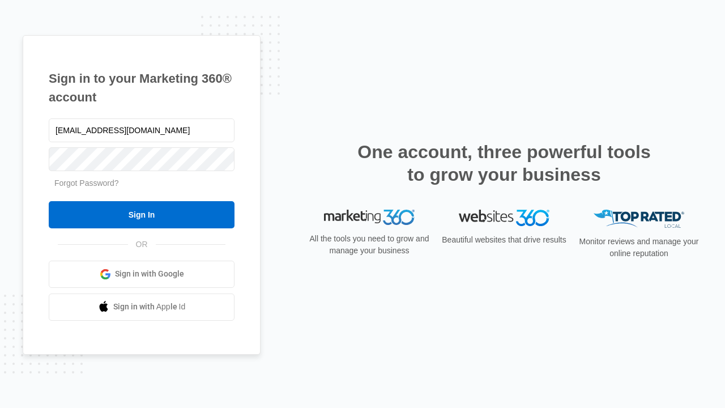  I want to click on p: All the tools you need to grow and manage your business, so click(369, 245).